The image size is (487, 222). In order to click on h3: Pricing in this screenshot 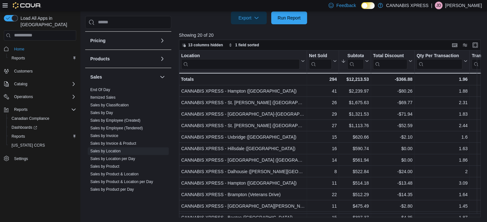, I will do `click(98, 41)`.